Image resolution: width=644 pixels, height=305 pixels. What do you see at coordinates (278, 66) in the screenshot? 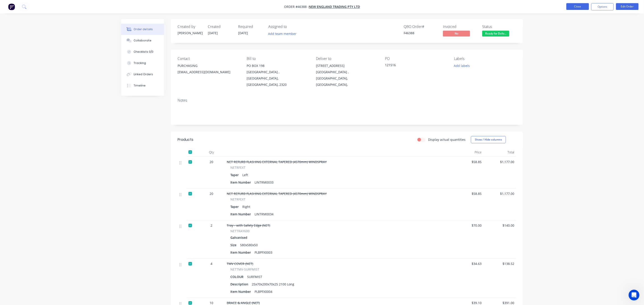
I see `div: PO BOX 198` at bounding box center [278, 66].